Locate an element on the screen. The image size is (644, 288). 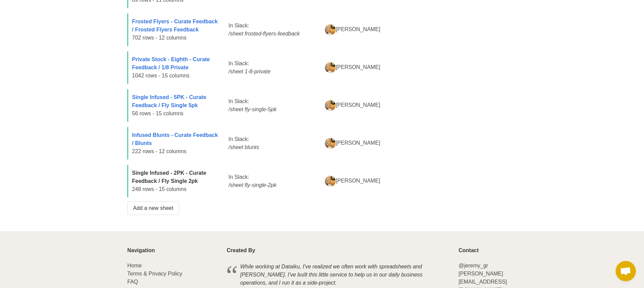
strong: Private Stock - Eighth - Curate Feedback / 1/8 Private is located at coordinates (171, 63).